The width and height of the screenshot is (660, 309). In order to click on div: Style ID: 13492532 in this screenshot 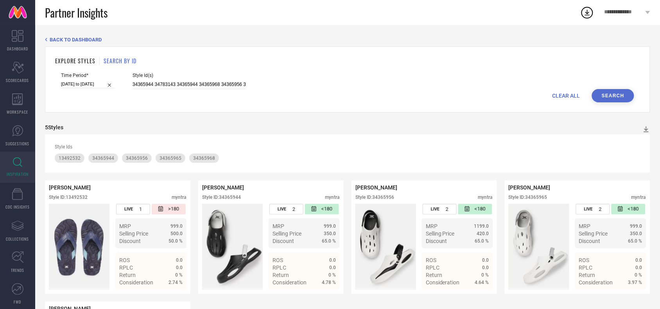, I will do `click(68, 197)`.